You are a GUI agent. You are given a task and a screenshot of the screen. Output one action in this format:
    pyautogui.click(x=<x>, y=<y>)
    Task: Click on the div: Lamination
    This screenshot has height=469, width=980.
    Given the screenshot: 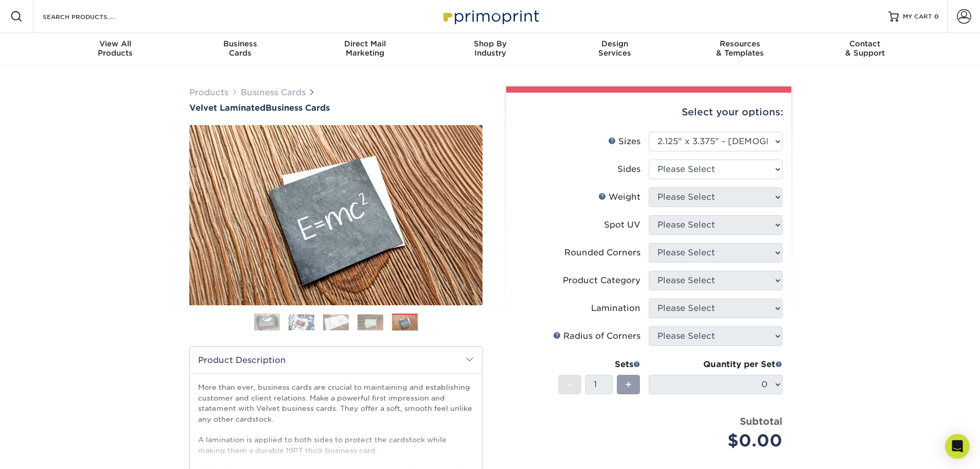 What is the action you would take?
    pyautogui.click(x=616, y=308)
    